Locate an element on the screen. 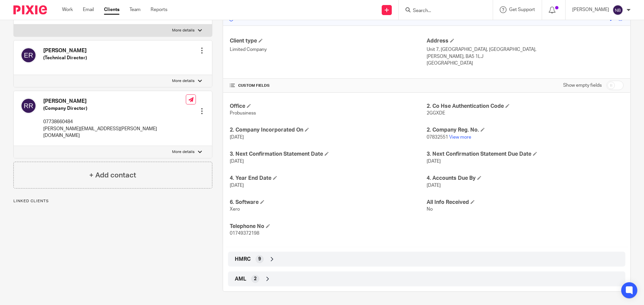 Image resolution: width=644 pixels, height=305 pixels. h4: 3. Next Confirmation Statement Due Date is located at coordinates (525, 154).